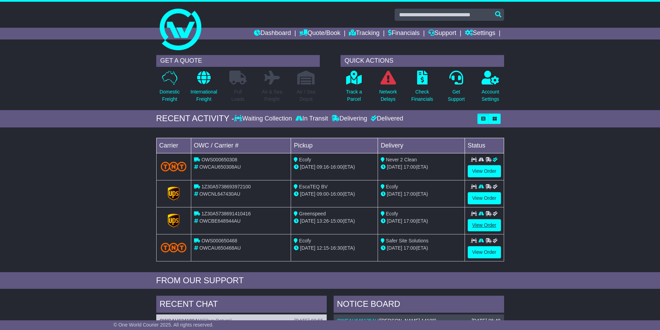 The height and width of the screenshot is (330, 660). Describe the element at coordinates (358, 321) in the screenshot. I see `a: OWCAU646125AU` at that location.